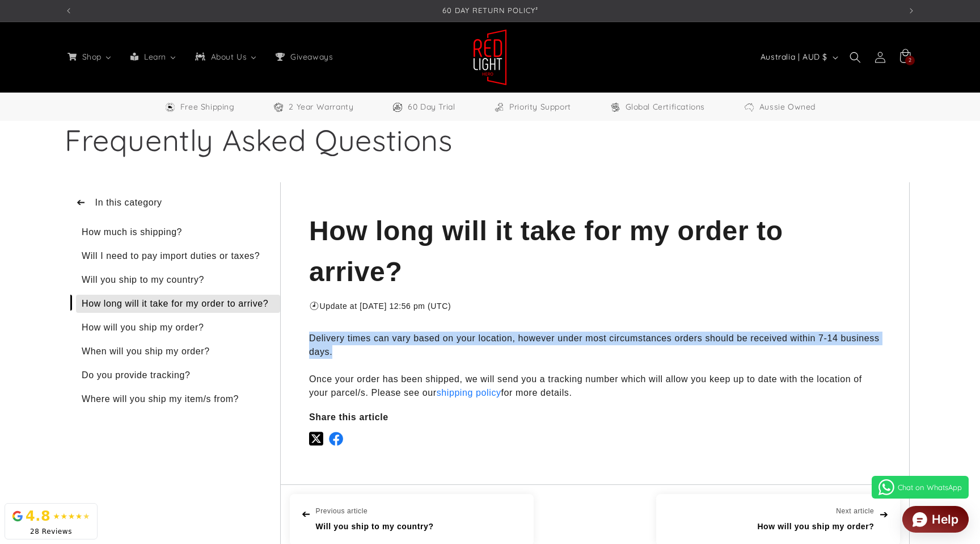 The width and height of the screenshot is (980, 544). What do you see at coordinates (304, 56) in the screenshot?
I see `a: Giveaways` at bounding box center [304, 56].